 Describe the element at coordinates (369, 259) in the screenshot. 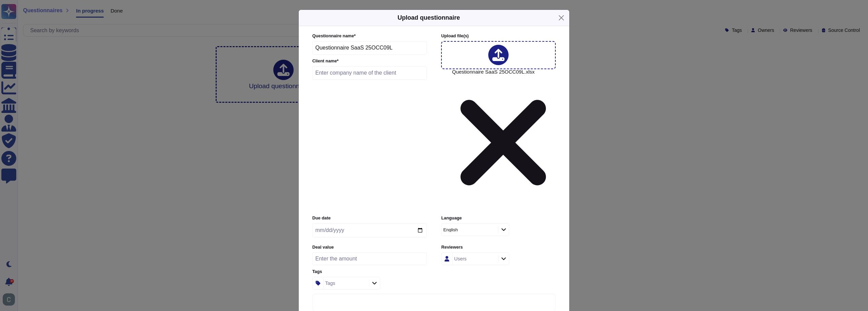

I see `input: Enter the amount` at that location.